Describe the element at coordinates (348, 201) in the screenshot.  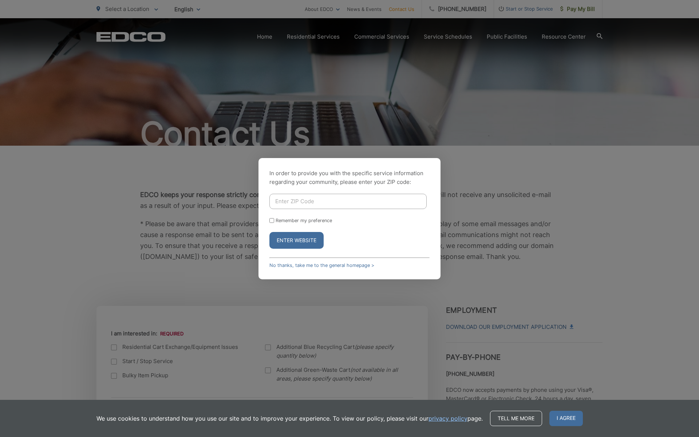
I see `input: Enter ZIP Code` at that location.